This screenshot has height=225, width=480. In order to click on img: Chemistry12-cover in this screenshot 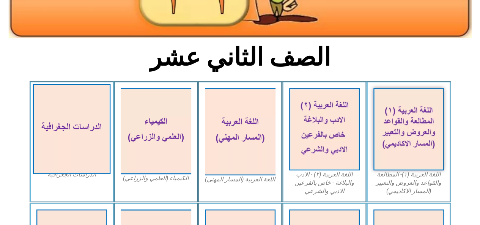, I will do `click(156, 131)`.